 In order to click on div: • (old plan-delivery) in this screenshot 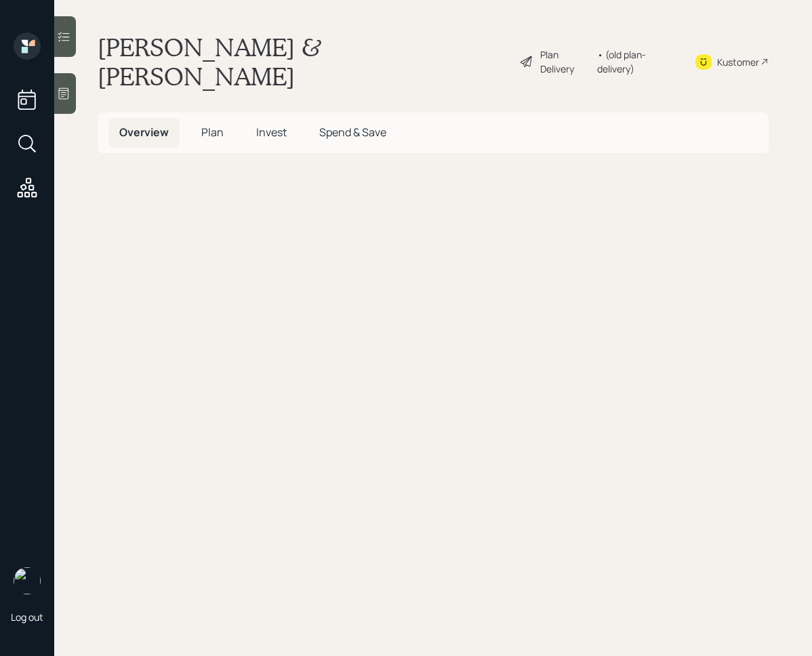, I will do `click(637, 61)`.